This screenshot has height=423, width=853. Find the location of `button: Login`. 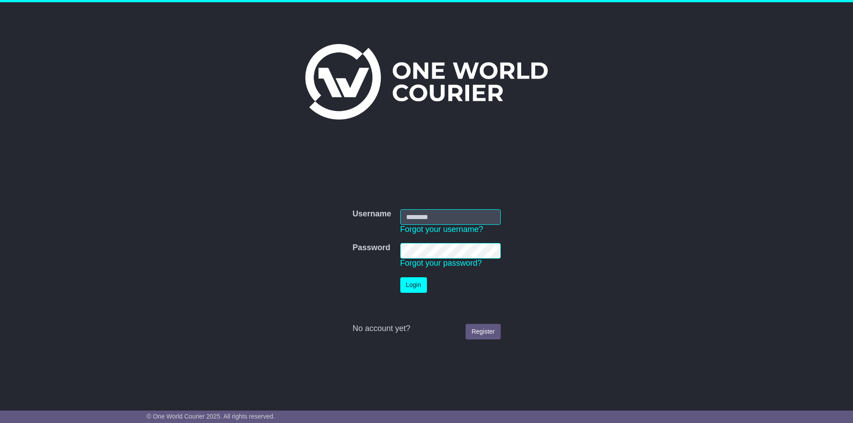

button: Login is located at coordinates (414, 285).